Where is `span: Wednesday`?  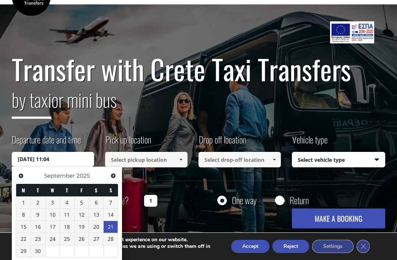 span: Wednesday is located at coordinates (52, 190).